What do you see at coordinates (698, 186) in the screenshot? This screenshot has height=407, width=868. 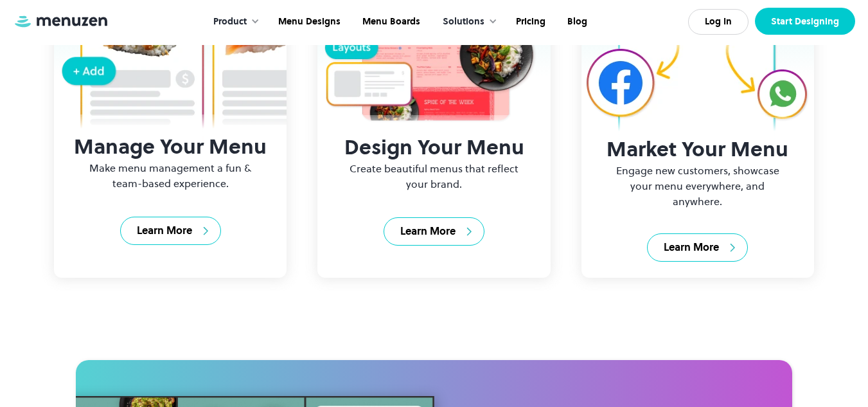 I see `p: Engage new customers, showcase your menu everywhere, and anywhere.` at bounding box center [698, 186].